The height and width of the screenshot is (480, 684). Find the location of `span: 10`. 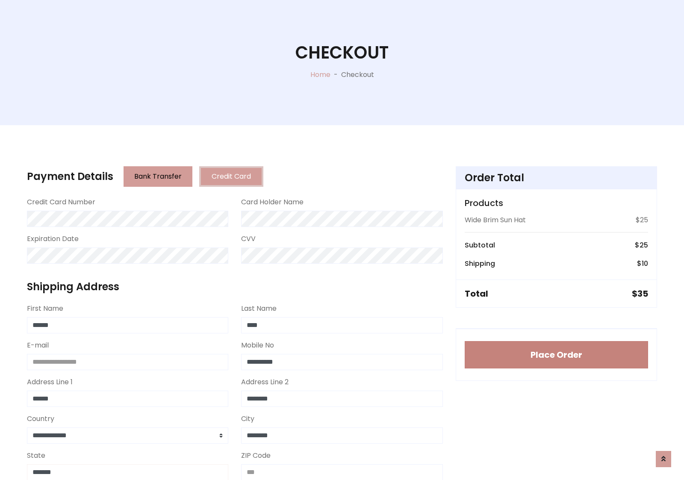

span: 10 is located at coordinates (645, 263).